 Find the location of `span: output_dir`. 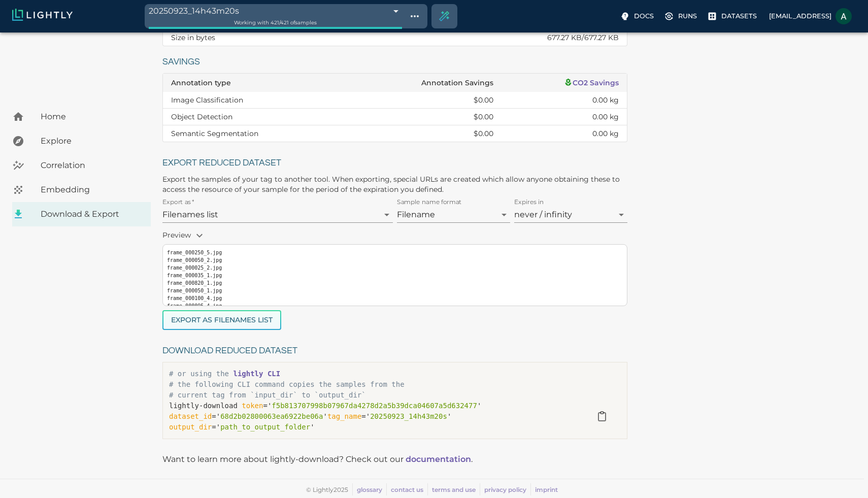

span: output_dir is located at coordinates (190, 427).